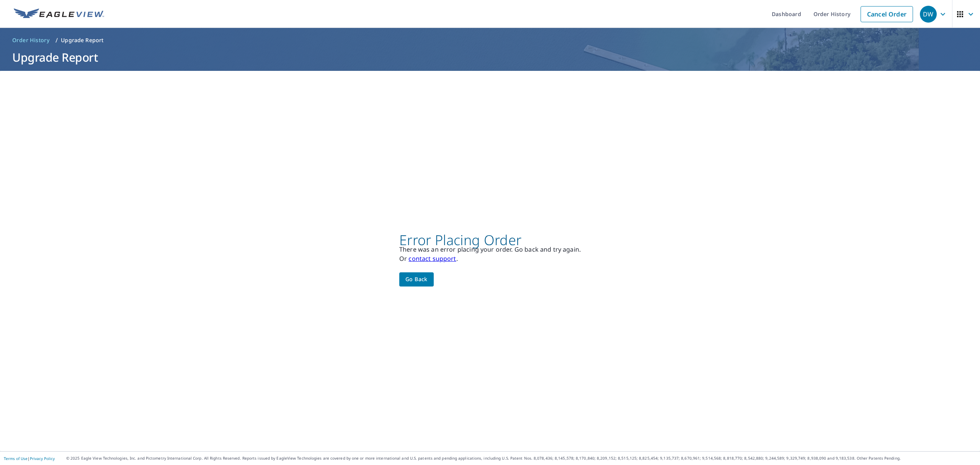 The image size is (980, 465). I want to click on span: Go back, so click(416, 279).